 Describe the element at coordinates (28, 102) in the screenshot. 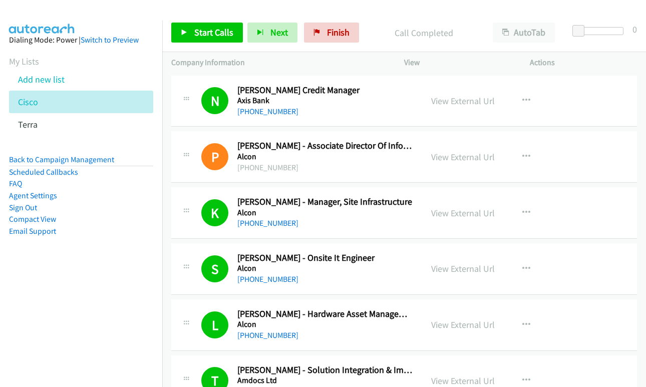

I see `a: Cisco` at that location.